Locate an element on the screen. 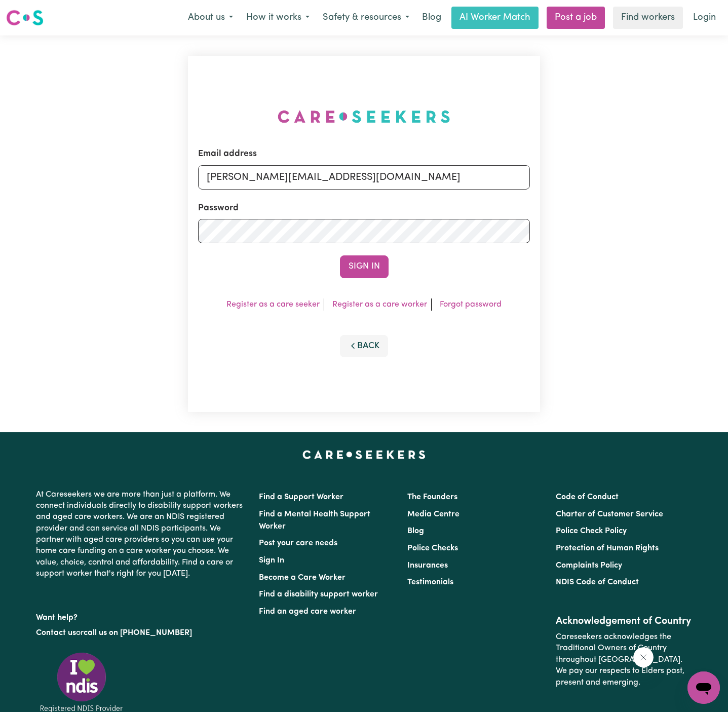 The image size is (728, 712). a: Insurances is located at coordinates (428, 565).